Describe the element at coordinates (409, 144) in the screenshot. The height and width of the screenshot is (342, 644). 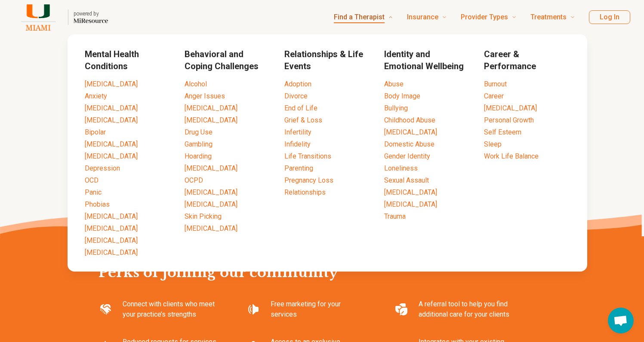
I see `a: Domestic Abuse` at that location.